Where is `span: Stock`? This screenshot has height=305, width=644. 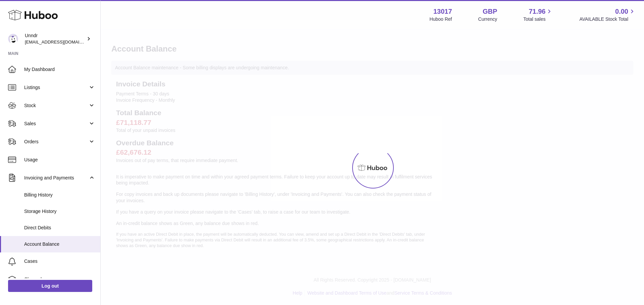 span: Stock is located at coordinates (56, 105).